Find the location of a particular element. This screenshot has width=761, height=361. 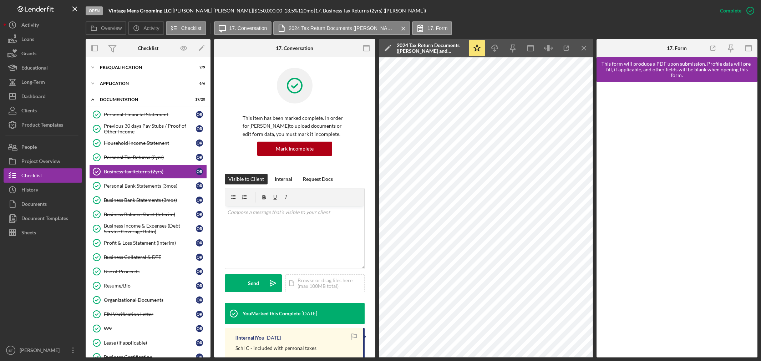

a: Business Bank Statements (3mos)OR is located at coordinates (148, 200).